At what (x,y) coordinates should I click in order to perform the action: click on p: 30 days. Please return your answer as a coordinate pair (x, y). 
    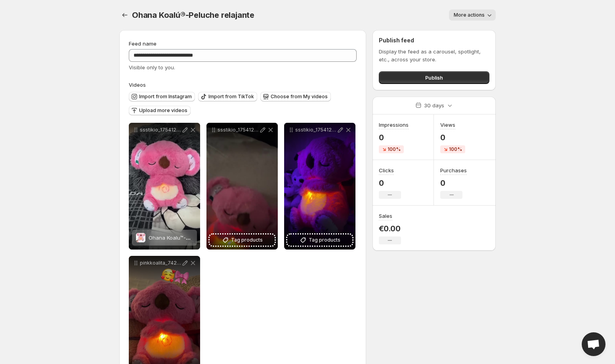
    Looking at the image, I should click on (434, 105).